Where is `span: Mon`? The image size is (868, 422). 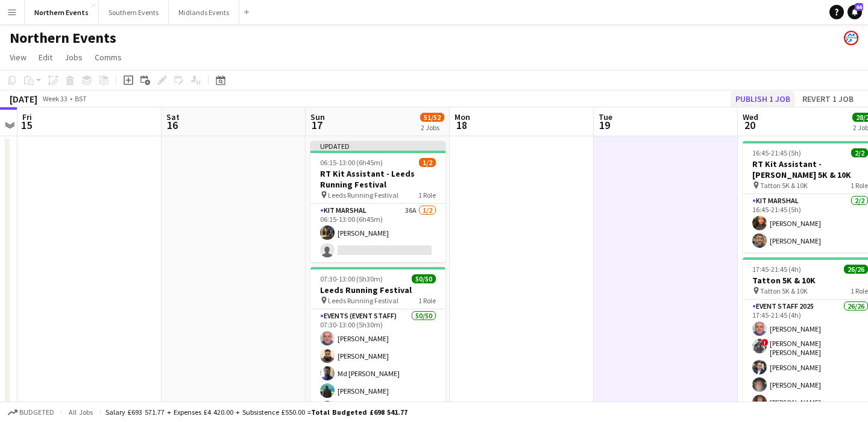
span: Mon is located at coordinates (462, 117).